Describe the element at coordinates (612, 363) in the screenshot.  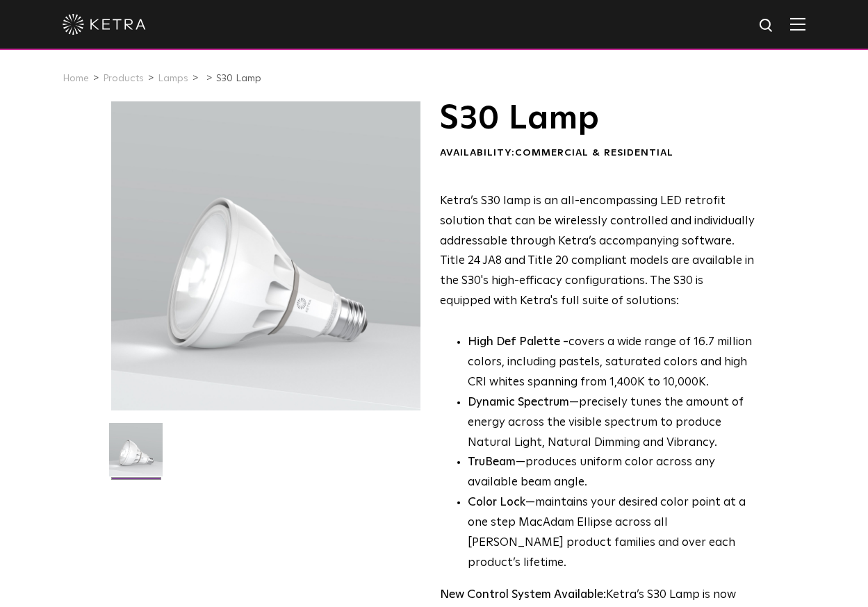
I see `p: covers a wide range of 16.7 million colors, including pastels, saturated colors and high CRI whit...` at that location.